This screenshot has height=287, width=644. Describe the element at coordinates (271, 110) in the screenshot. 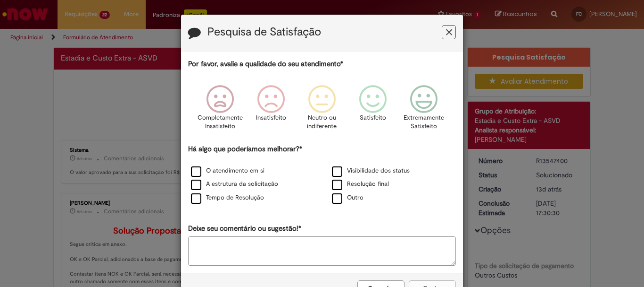

I see `div: Insatisfeito` at that location.